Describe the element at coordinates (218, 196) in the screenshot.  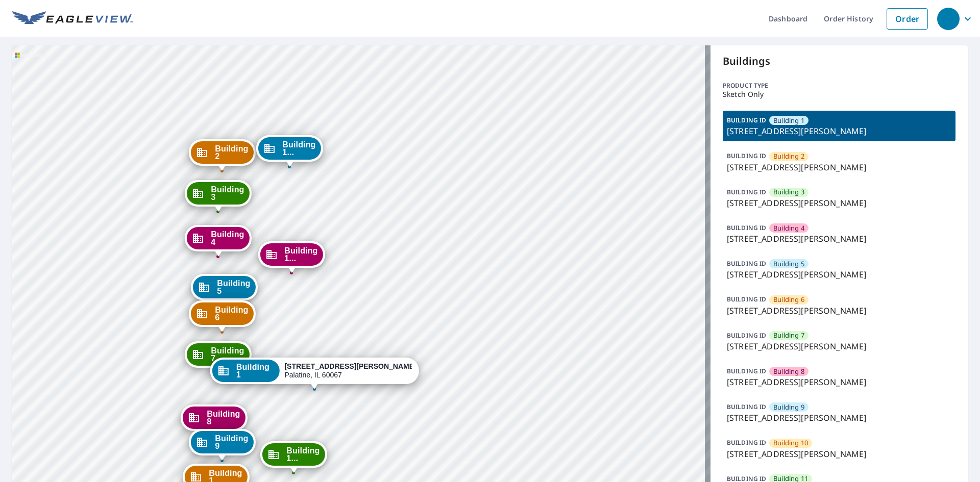
I see `div: Dropped pin, building Building 3, Commercial property, 42 North Smith Street Palatine, IL 60067` at that location.